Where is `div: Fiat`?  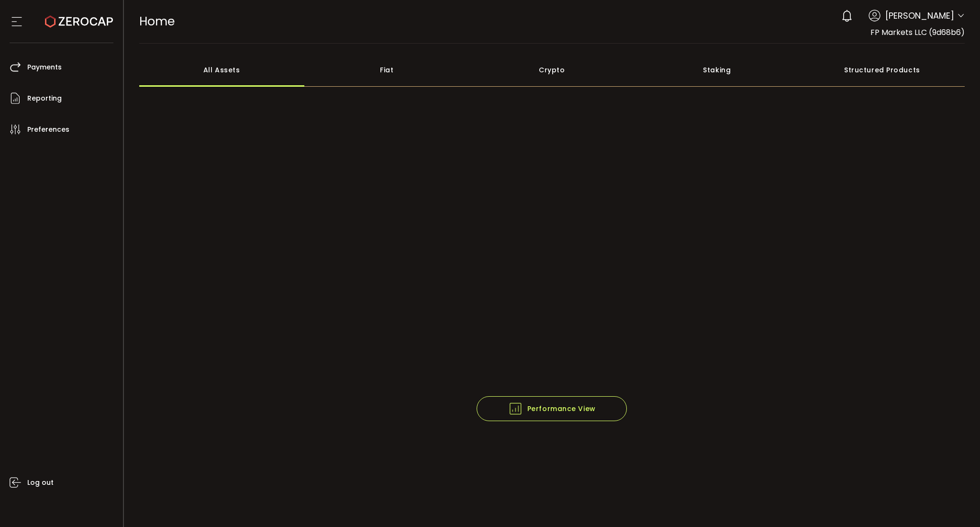 div: Fiat is located at coordinates (387, 70).